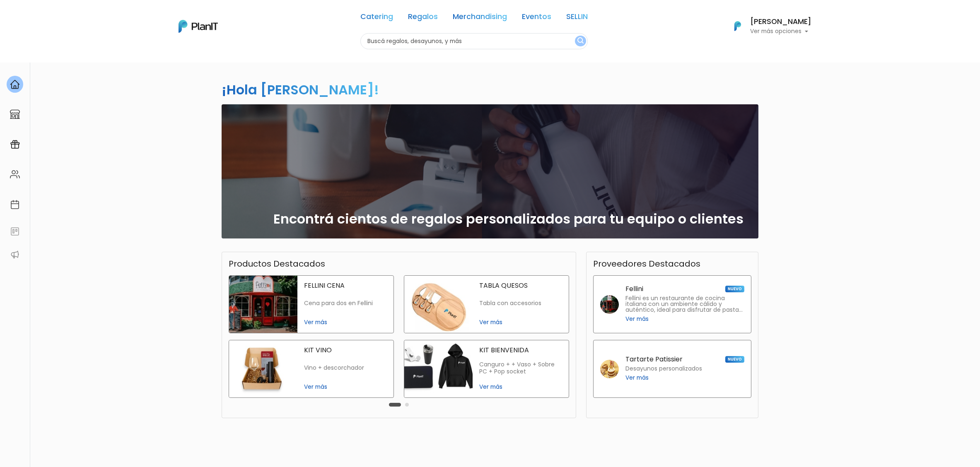 The image size is (980, 467). I want to click on img: fellini cena, so click(263, 304).